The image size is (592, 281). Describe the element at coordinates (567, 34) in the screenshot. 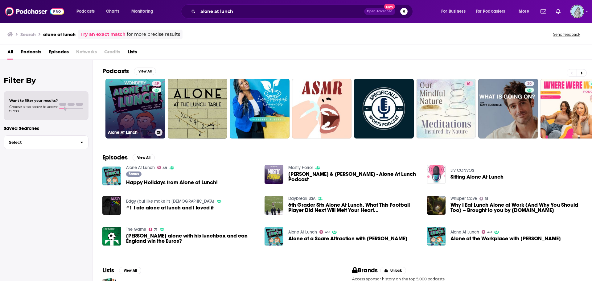

I see `button: Send feedback` at that location.